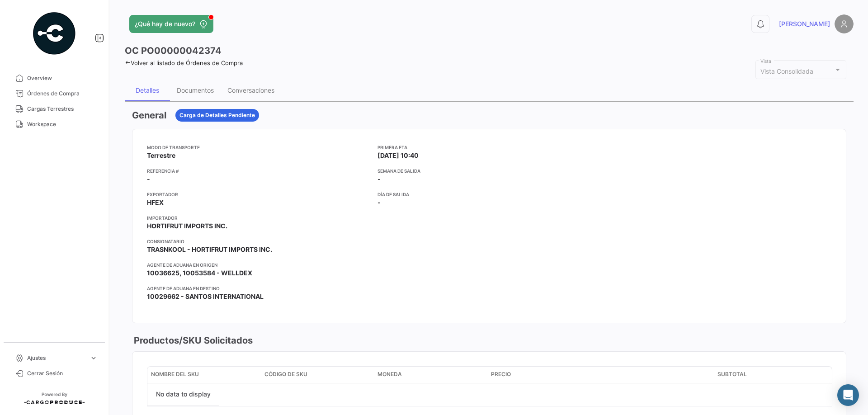  Describe the element at coordinates (147, 90) in the screenshot. I see `div: Detalles` at that location.